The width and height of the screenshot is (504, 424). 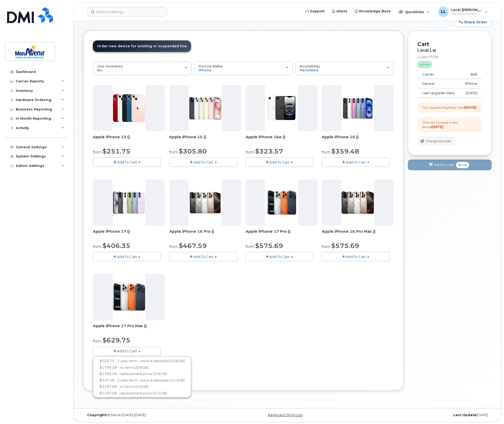 What do you see at coordinates (358, 108) in the screenshot?
I see `img: phone23906.JPG` at bounding box center [358, 108].